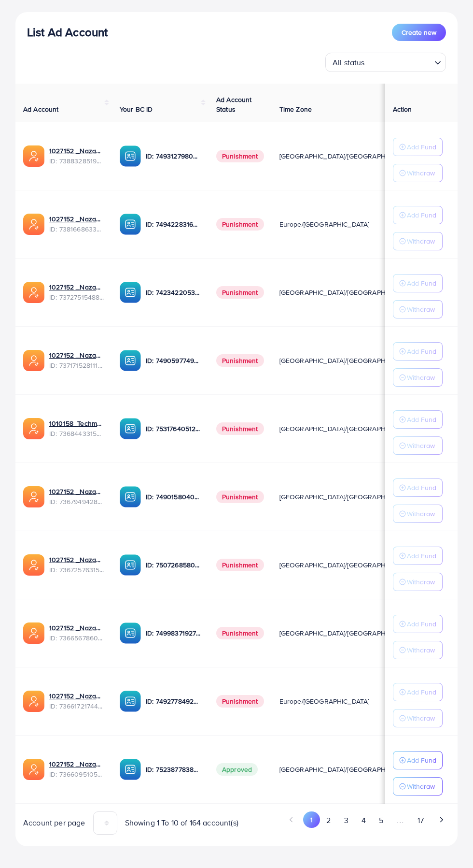  I want to click on span: Account per page, so click(54, 822).